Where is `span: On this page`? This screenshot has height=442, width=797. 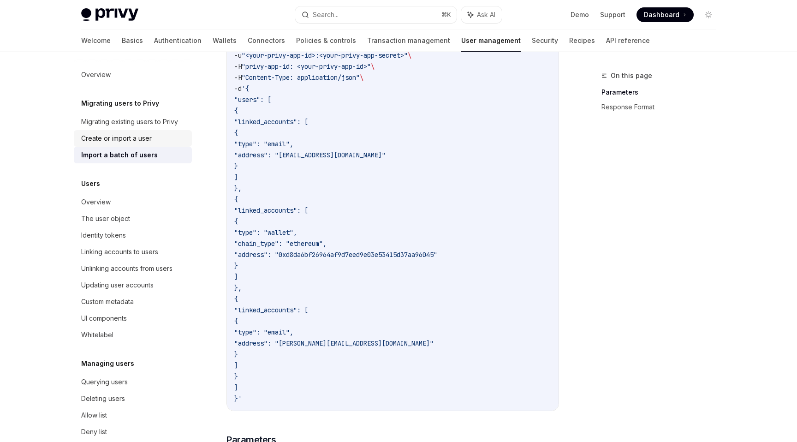 span: On this page is located at coordinates (631, 76).